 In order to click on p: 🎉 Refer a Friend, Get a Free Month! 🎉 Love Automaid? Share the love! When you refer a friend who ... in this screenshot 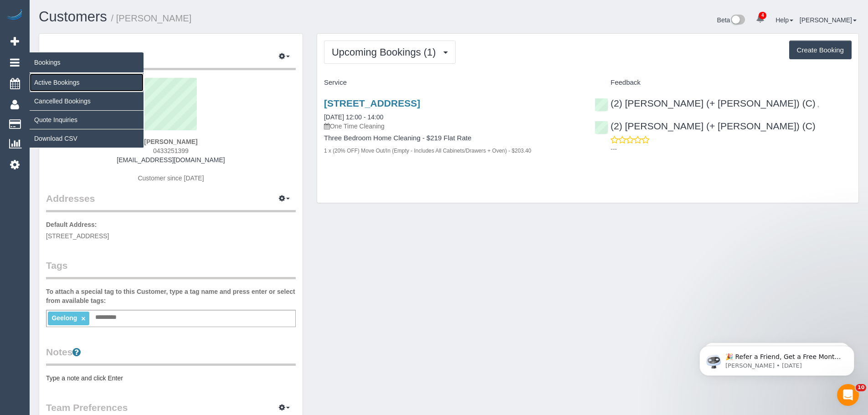, I will do `click(99, 30)`.